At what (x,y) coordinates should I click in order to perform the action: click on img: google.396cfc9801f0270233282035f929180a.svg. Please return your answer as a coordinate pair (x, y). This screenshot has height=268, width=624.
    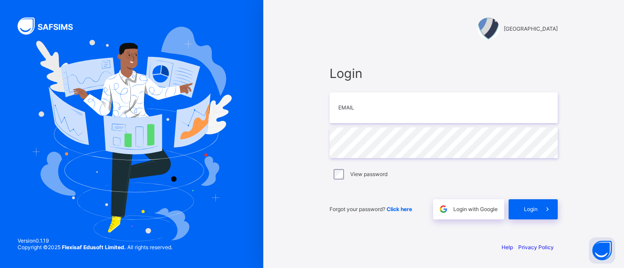
    Looking at the image, I should click on (443, 209).